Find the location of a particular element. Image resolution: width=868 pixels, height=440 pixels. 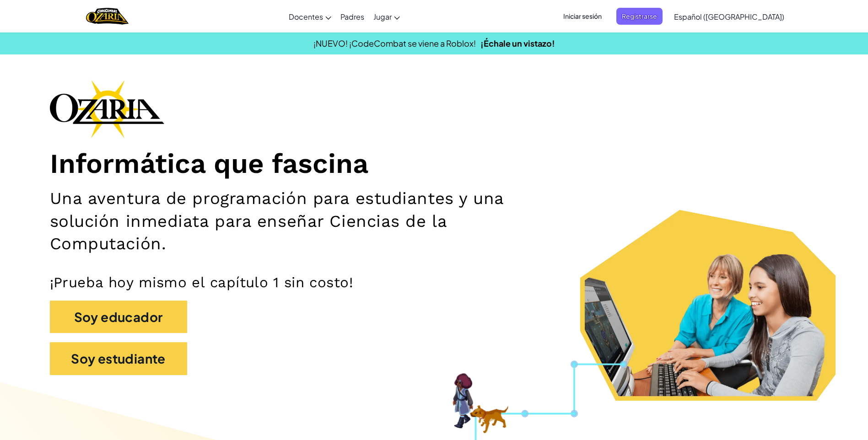

a: Ozaria by CodeCombat logo is located at coordinates (107, 16).